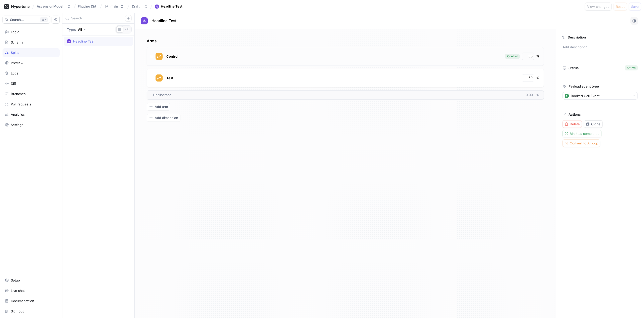  I want to click on span: Control, so click(172, 57).